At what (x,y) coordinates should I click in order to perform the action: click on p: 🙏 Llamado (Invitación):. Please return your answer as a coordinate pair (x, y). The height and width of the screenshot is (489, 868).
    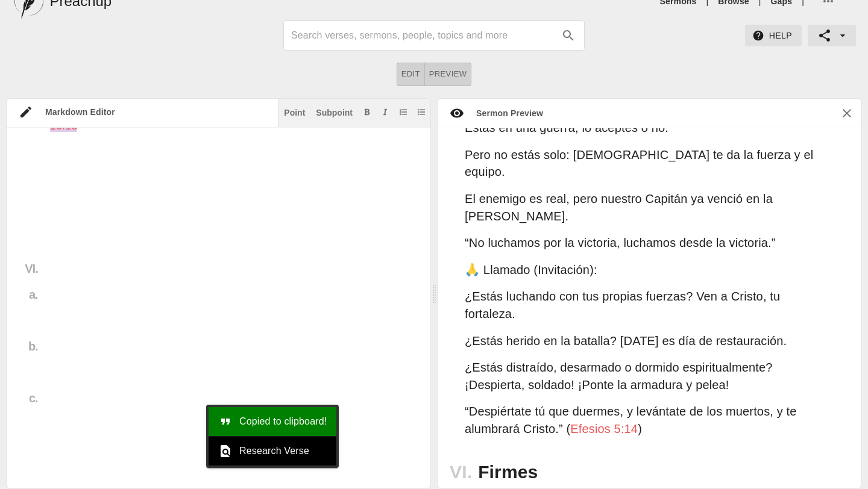
    Looking at the image, I should click on (643, 270).